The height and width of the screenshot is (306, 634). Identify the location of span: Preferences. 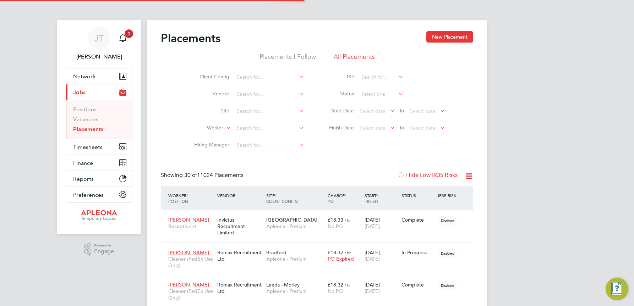
(88, 195).